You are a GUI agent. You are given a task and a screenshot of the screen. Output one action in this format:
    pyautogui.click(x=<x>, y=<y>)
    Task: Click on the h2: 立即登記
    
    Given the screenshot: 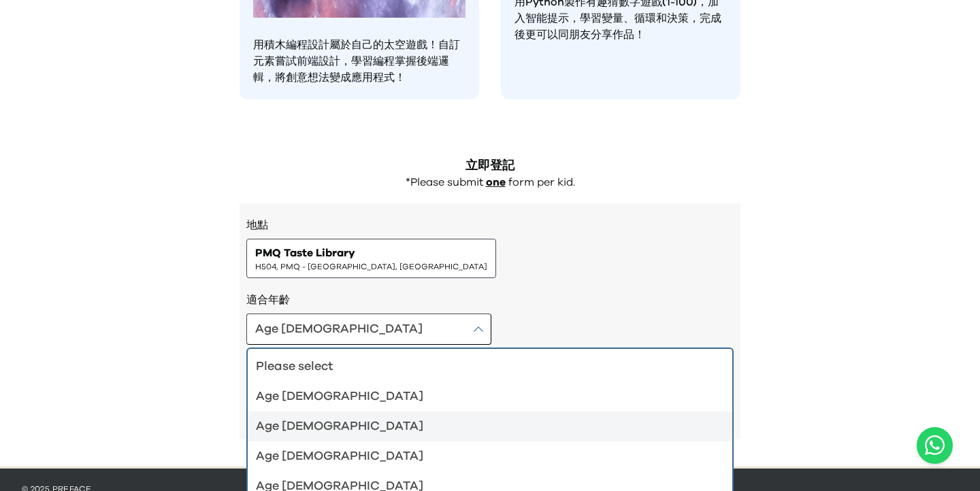 What is the action you would take?
    pyautogui.click(x=490, y=166)
    